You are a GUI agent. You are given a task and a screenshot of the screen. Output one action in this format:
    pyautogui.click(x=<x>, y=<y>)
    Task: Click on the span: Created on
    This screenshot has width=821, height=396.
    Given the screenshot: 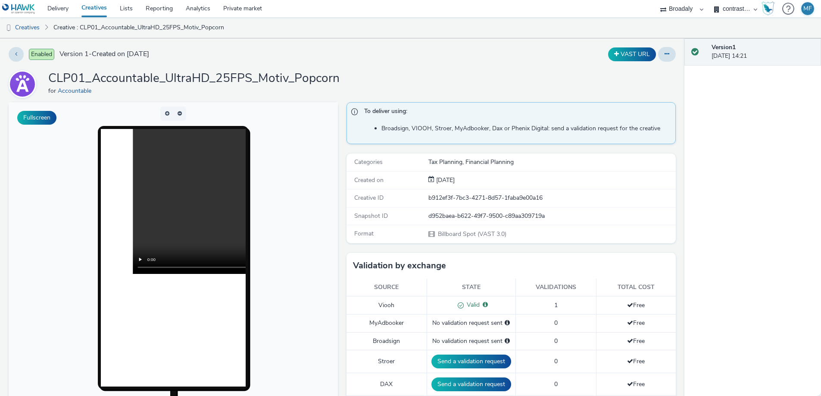 What is the action you would take?
    pyautogui.click(x=369, y=180)
    